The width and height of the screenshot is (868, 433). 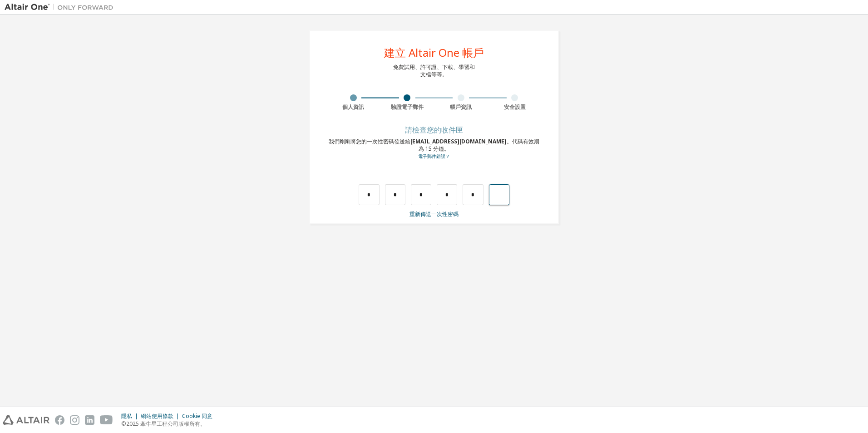 What do you see at coordinates (89, 420) in the screenshot?
I see `img: linkedin.svg` at bounding box center [89, 420].